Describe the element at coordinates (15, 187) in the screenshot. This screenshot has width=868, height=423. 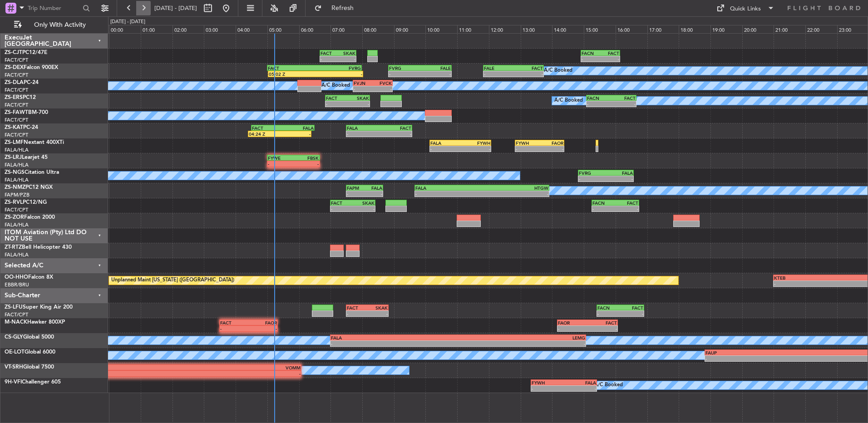
I see `span: ZS-NMZ` at that location.